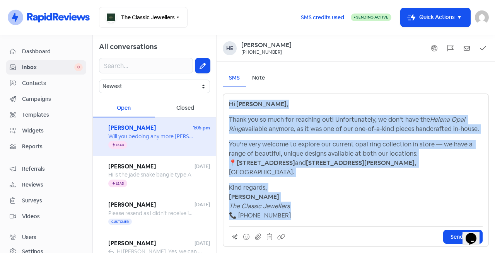 This screenshot has width=495, height=253. I want to click on span: Customer, so click(120, 222).